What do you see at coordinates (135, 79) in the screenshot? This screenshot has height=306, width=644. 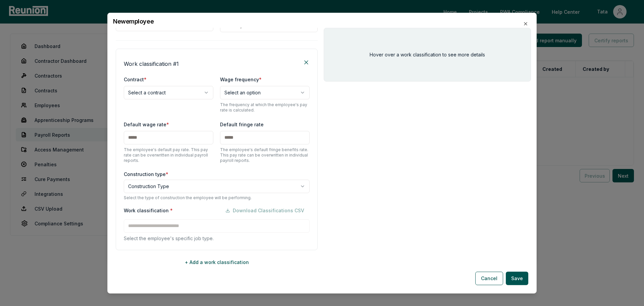 I see `label: Contract` at bounding box center [135, 79].